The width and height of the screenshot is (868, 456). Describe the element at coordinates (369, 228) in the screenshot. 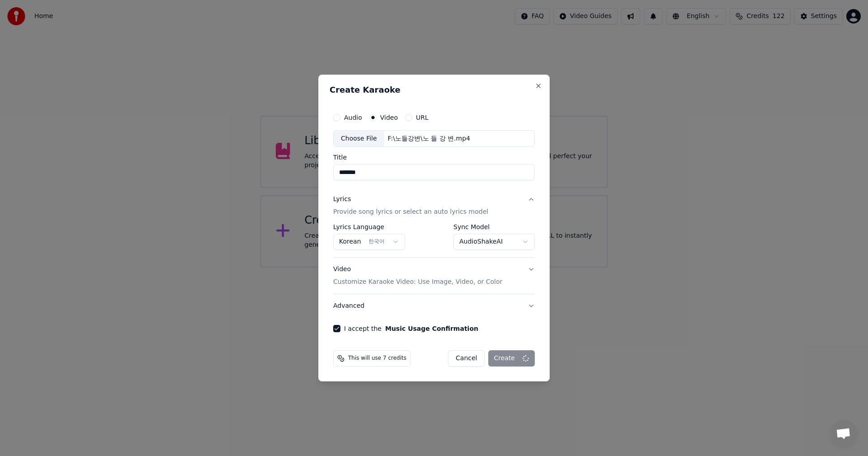

I see `label: Lyrics Language` at that location.